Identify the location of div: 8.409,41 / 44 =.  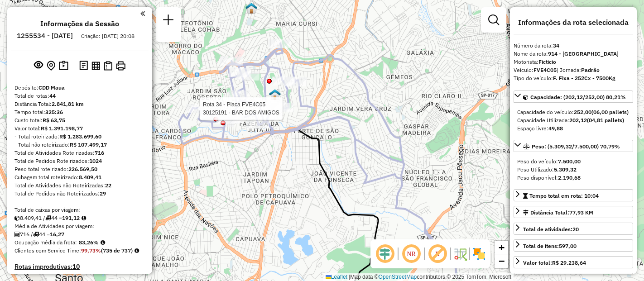
(79, 218).